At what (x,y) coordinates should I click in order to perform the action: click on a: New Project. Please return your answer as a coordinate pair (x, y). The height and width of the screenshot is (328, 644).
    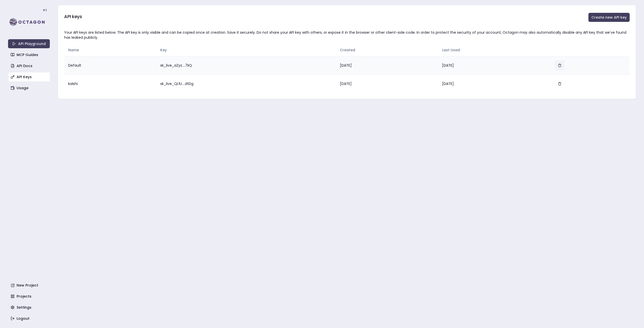
    Looking at the image, I should click on (29, 285).